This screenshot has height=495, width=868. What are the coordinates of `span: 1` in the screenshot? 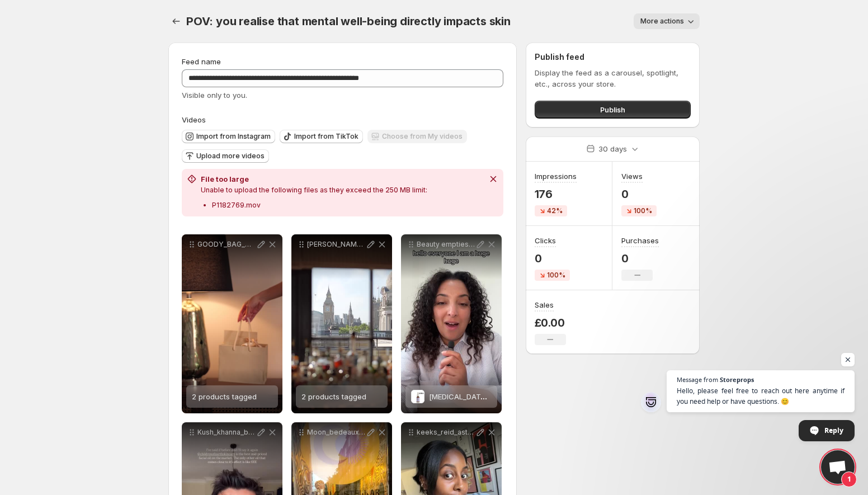 It's located at (849, 480).